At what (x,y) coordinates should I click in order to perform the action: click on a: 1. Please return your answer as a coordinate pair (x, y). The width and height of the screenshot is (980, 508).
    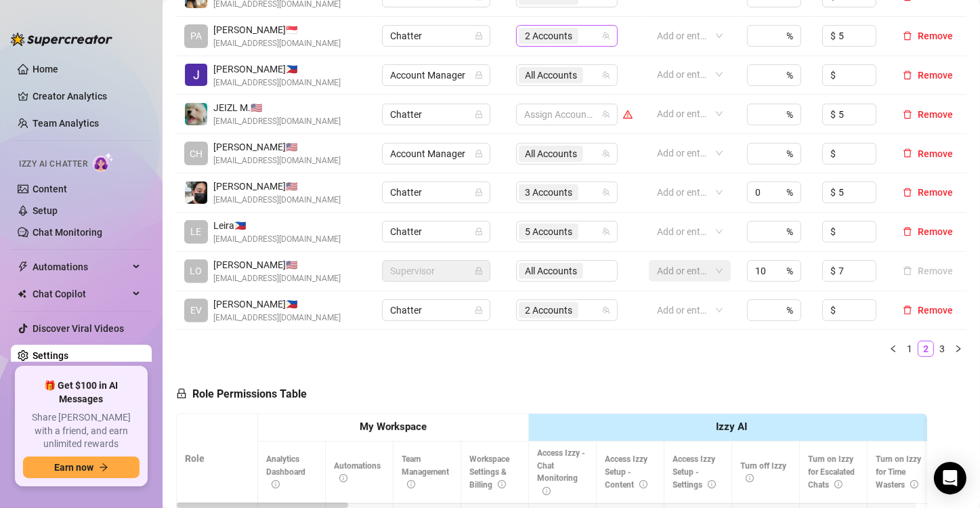
    Looking at the image, I should click on (909, 349).